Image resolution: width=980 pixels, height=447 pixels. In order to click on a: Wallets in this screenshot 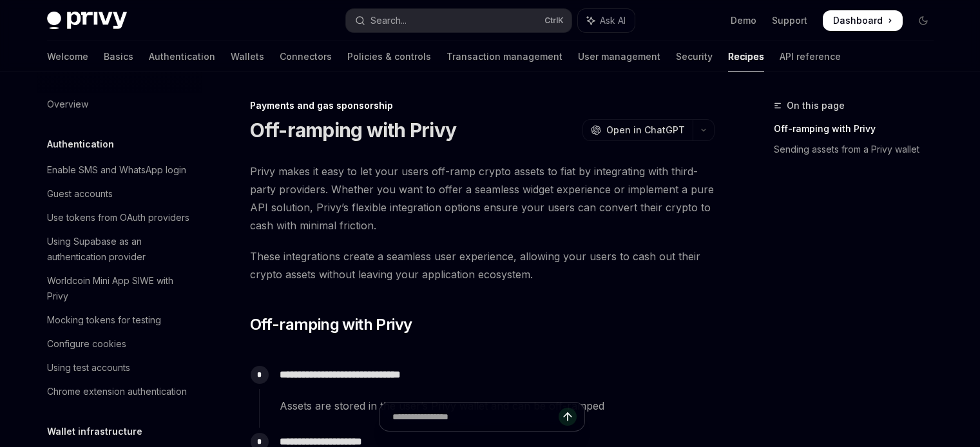, I will do `click(247, 57)`.